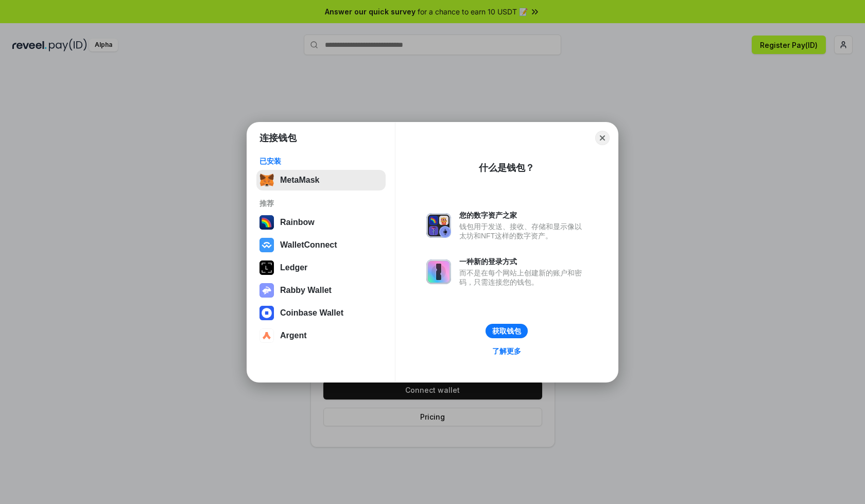 The height and width of the screenshot is (504, 865). Describe the element at coordinates (506, 350) in the screenshot. I see `div: 了解更多` at that location.